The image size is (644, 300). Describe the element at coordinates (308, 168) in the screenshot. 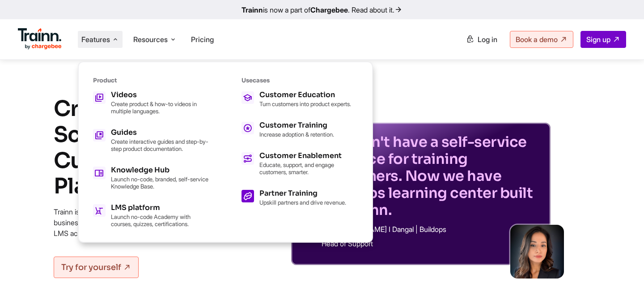

I see `p: Educate, support, and engage customers, smarter.` at that location.